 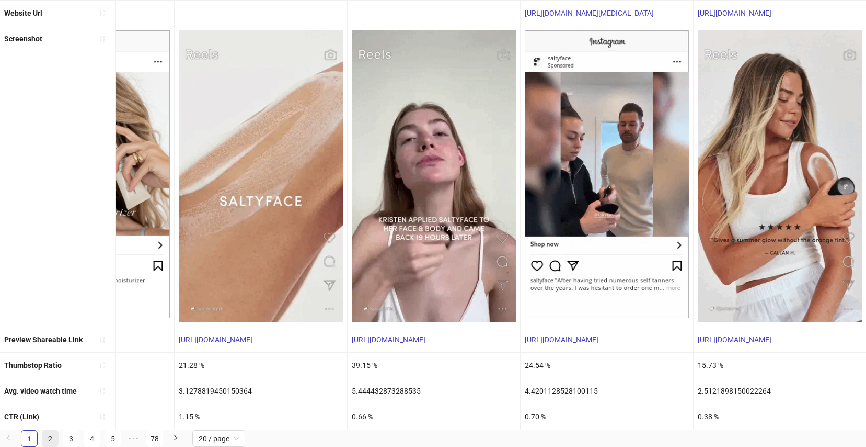 What do you see at coordinates (261, 416) in the screenshot?
I see `div: 1.15 %` at bounding box center [261, 416].